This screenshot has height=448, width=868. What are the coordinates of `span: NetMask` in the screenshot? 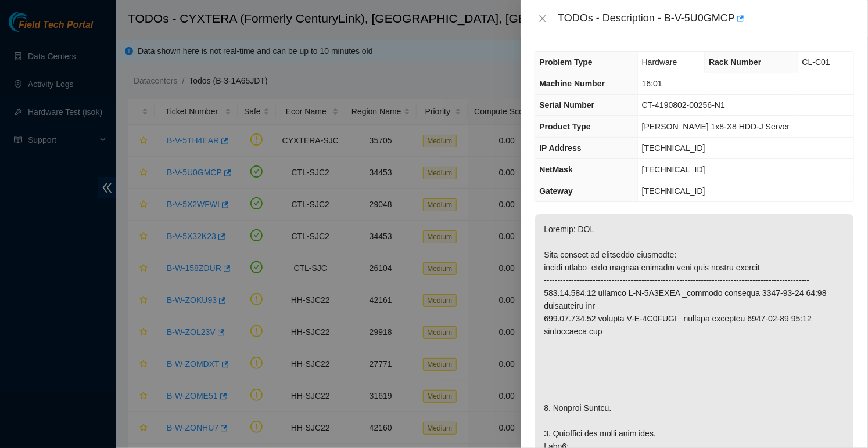 It's located at (556, 169).